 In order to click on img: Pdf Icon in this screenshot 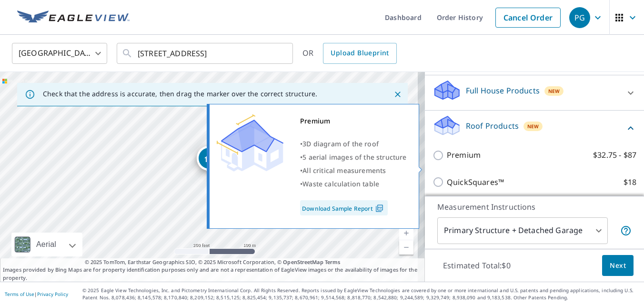, I will do `click(379, 208)`.